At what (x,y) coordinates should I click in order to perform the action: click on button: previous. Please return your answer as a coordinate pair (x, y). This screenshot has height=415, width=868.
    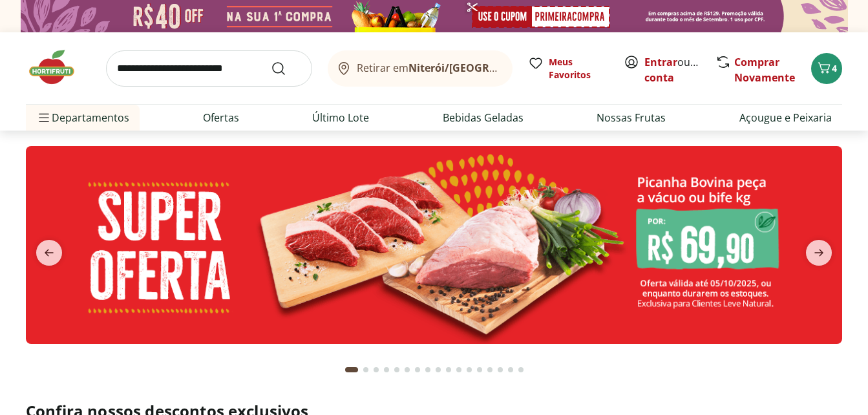
    Looking at the image, I should click on (49, 253).